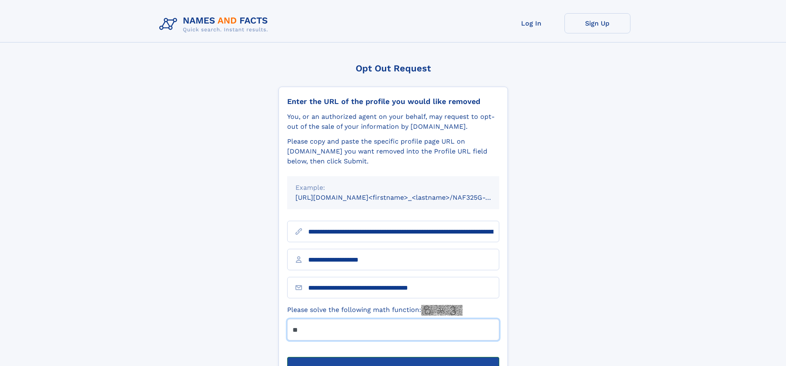 This screenshot has width=786, height=366. Describe the element at coordinates (393, 122) in the screenshot. I see `div: You, or an authorized agent on your behalf, may request to opt-out of the sale of your informatio...` at that location.